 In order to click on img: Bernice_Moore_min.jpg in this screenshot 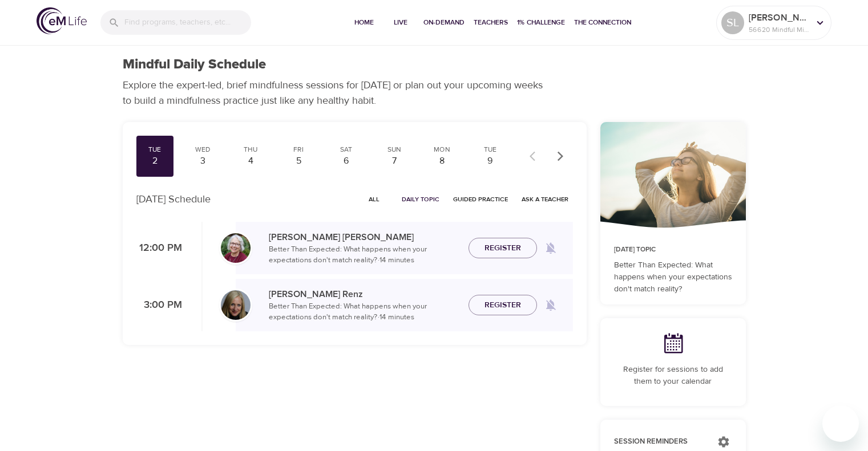, I will do `click(236, 248)`.